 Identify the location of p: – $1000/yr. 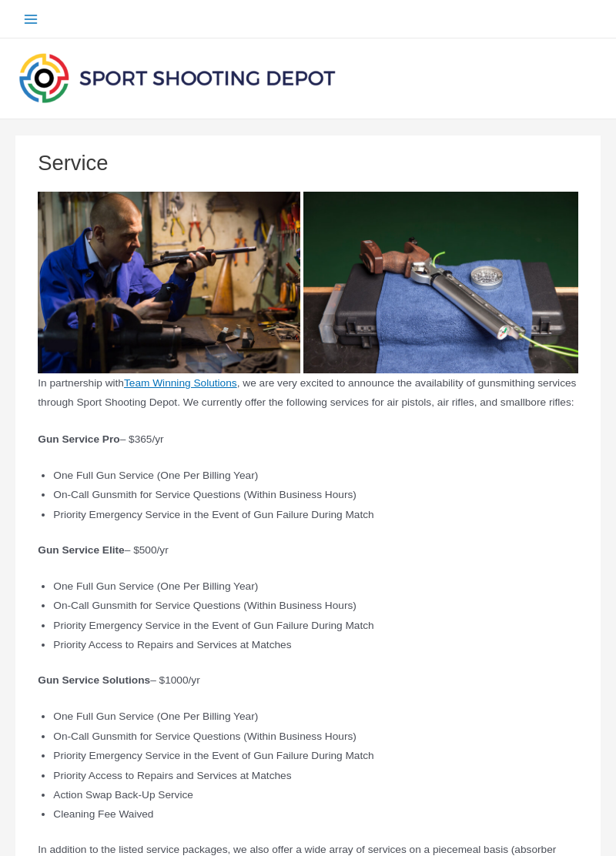
(307, 680).